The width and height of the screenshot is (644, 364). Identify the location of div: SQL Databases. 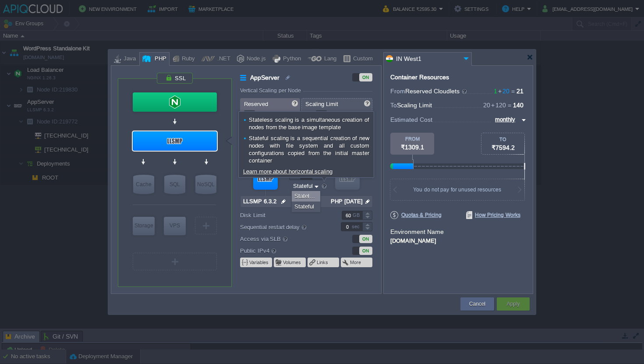
(174, 184).